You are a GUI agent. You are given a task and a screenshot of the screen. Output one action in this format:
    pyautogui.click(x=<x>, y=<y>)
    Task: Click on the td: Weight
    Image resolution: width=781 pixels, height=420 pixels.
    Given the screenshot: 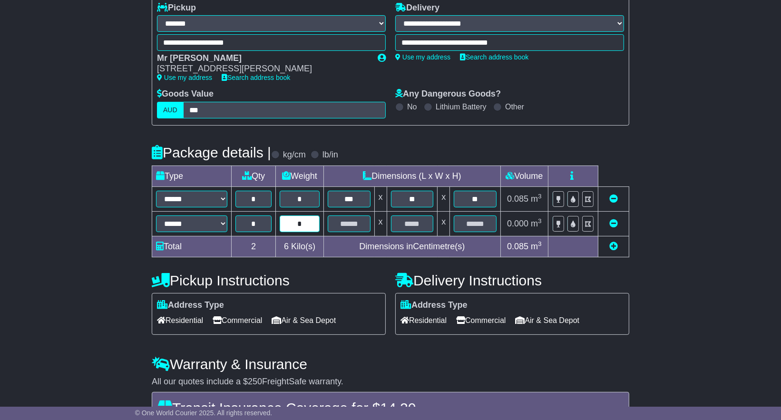 What is the action you would take?
    pyautogui.click(x=299, y=176)
    